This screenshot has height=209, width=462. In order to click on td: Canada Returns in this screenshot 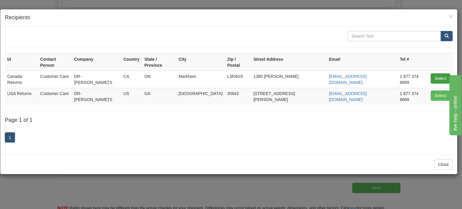, I will do `click(21, 79)`.